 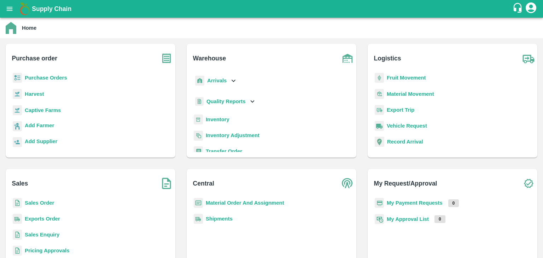 What do you see at coordinates (219, 219) in the screenshot?
I see `b: Shipments` at bounding box center [219, 219].